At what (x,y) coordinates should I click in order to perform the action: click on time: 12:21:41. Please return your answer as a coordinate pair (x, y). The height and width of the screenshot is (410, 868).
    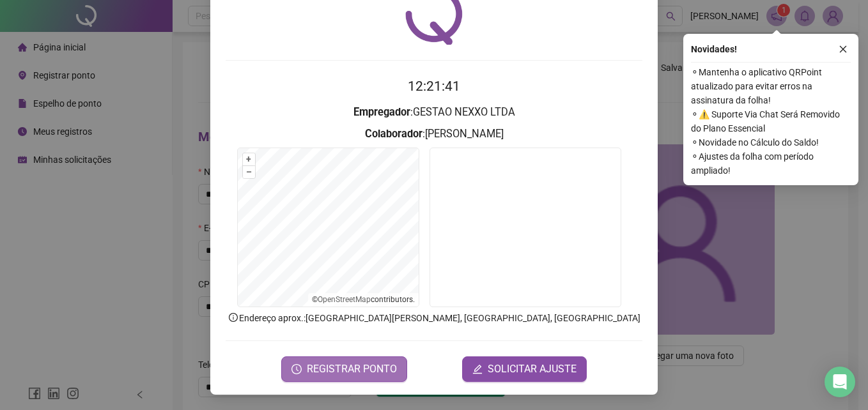
    Looking at the image, I should click on (434, 86).